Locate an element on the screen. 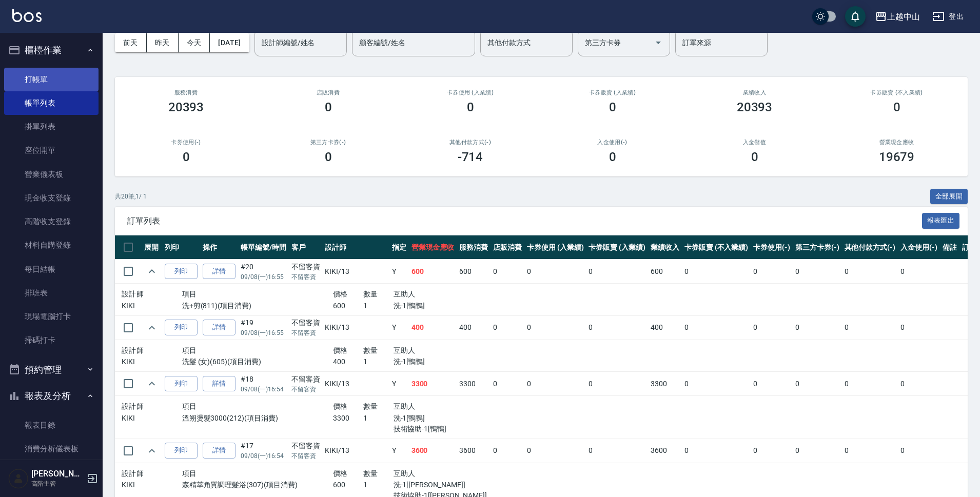 The image size is (980, 497). button: 今天 is located at coordinates (195, 43).